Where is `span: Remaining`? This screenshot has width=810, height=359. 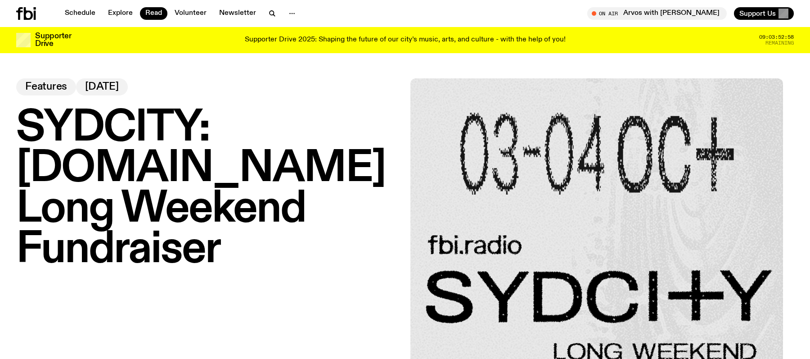 span: Remaining is located at coordinates (779, 43).